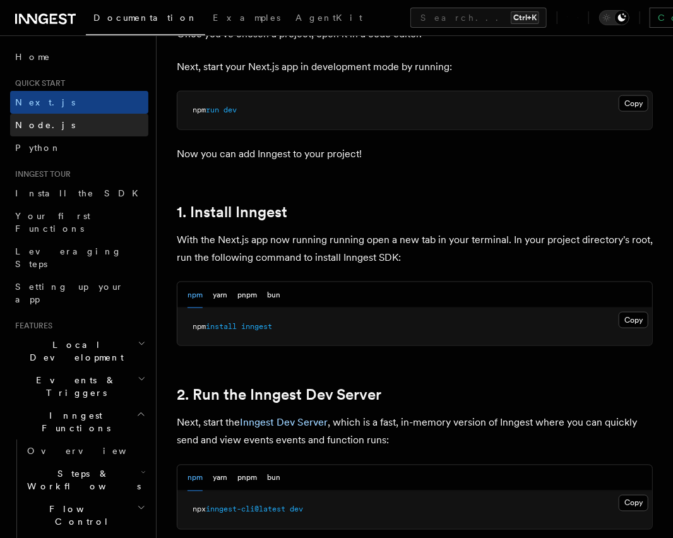 The height and width of the screenshot is (538, 673). I want to click on a: Python, so click(79, 148).